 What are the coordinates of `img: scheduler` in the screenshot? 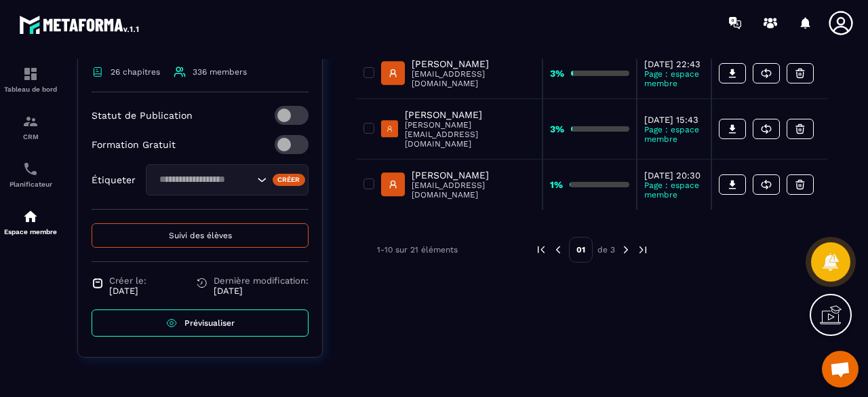 It's located at (31, 169).